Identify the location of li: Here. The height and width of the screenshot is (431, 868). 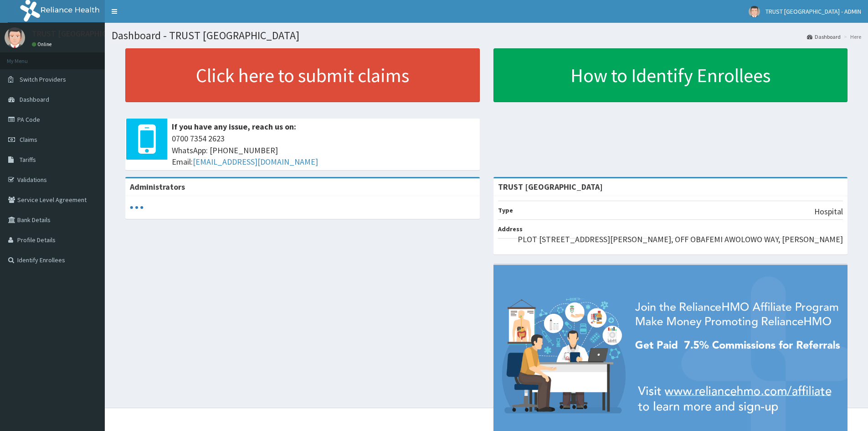
(851, 37).